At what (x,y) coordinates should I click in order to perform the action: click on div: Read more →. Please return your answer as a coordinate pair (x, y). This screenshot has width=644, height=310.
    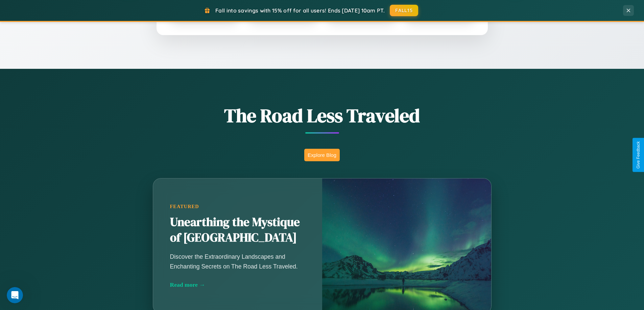
    Looking at the image, I should click on (238, 285).